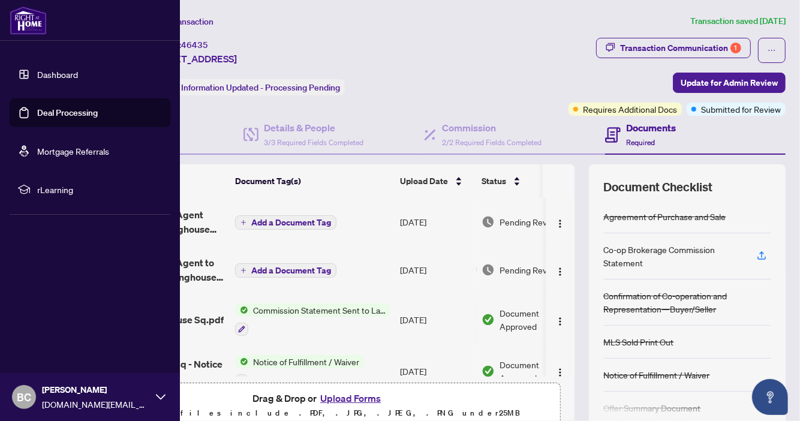 This screenshot has height=421, width=800. I want to click on h4: Details & People, so click(314, 128).